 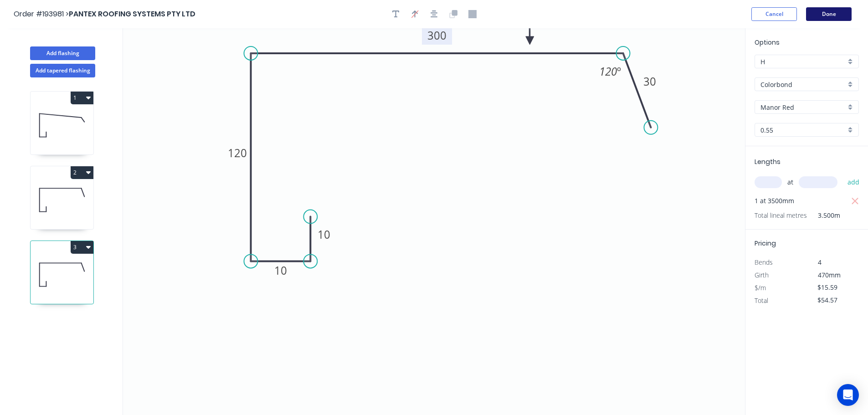 What do you see at coordinates (803, 130) in the screenshot?
I see `input: Thickness` at bounding box center [803, 130].